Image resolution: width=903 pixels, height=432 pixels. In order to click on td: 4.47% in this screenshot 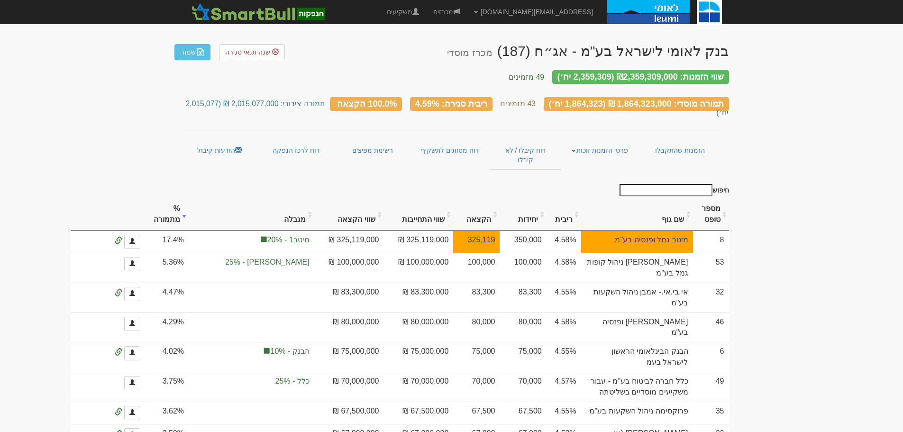, I will do `click(167, 297)`.